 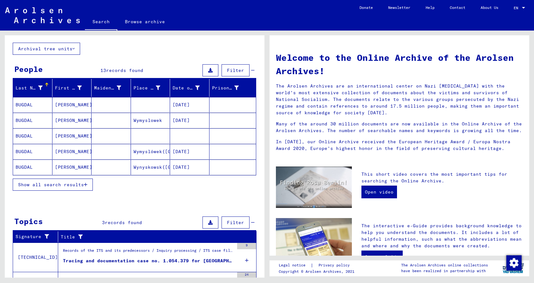 I want to click on span: 13, so click(x=103, y=70).